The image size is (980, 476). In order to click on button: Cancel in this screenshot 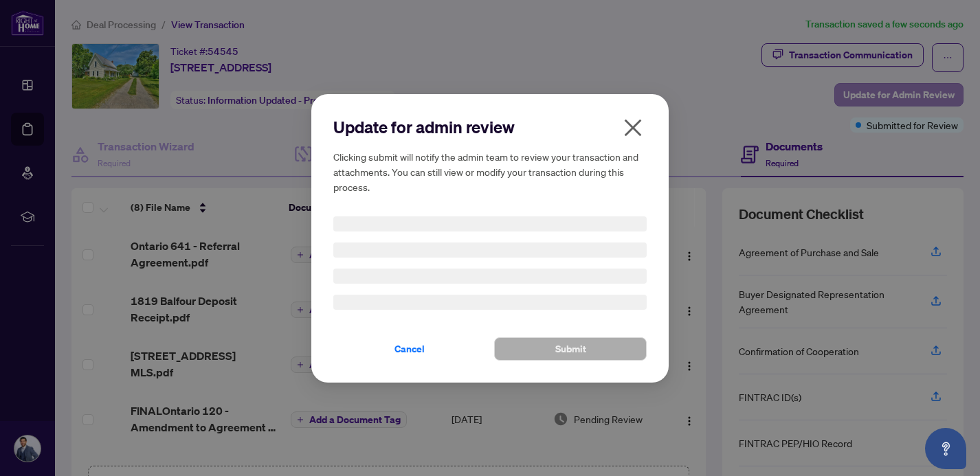, I will do `click(410, 349)`.